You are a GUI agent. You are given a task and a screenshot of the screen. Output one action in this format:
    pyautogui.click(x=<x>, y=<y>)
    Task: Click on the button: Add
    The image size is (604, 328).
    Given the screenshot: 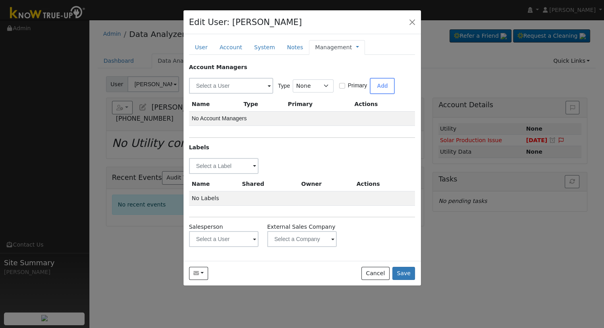 What is the action you would take?
    pyautogui.click(x=382, y=86)
    